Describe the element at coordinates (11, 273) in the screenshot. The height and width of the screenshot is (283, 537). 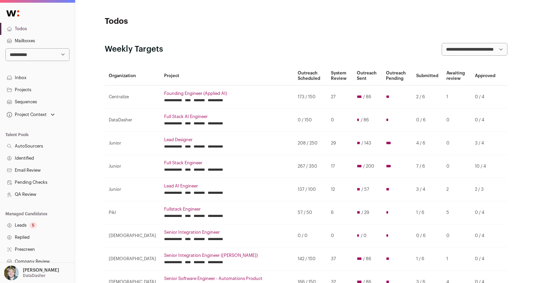
I see `img: 6494470-medium_jpg` at that location.